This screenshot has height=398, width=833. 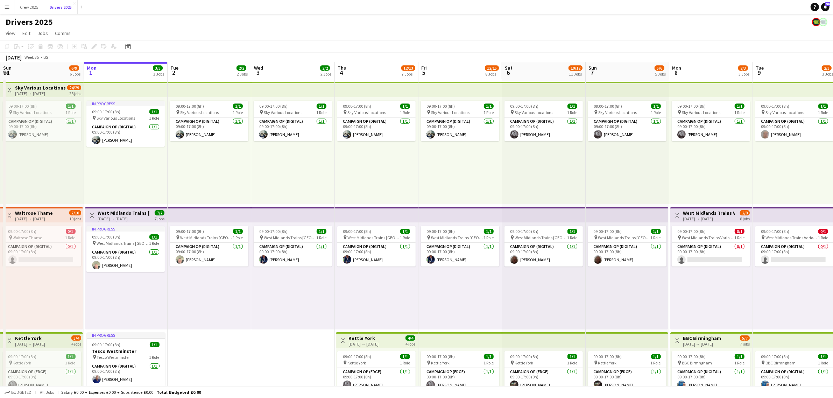 What do you see at coordinates (75, 218) in the screenshot?
I see `div: 10 jobs` at bounding box center [75, 218].